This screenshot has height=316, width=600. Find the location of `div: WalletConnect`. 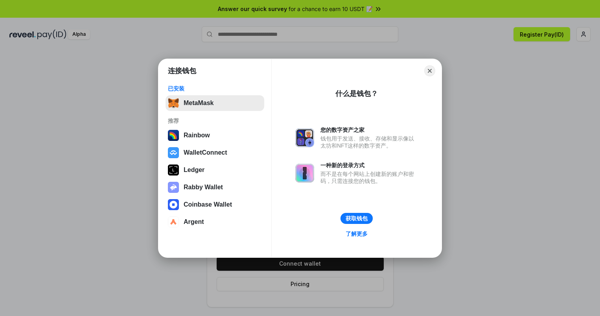

div: WalletConnect is located at coordinates (205, 153).